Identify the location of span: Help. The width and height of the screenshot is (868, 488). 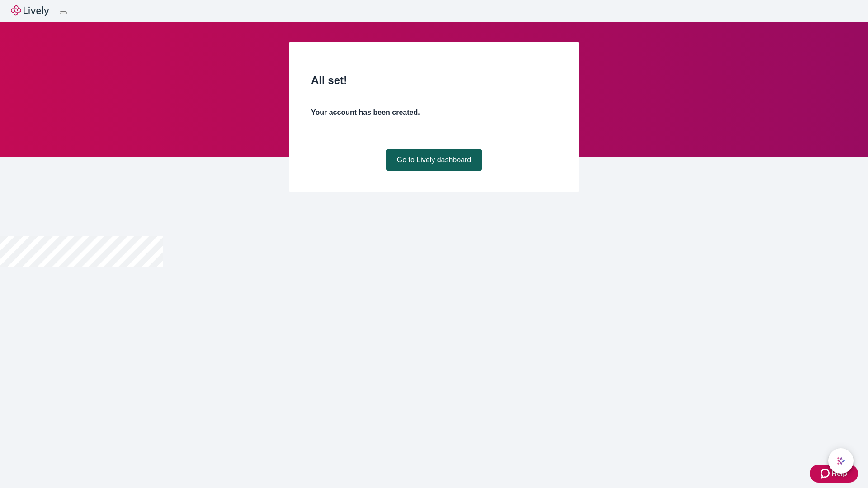
(839, 474).